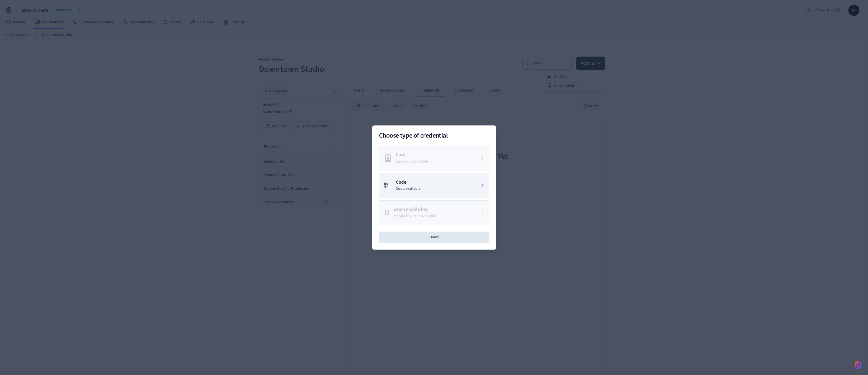  I want to click on p: Code available, so click(408, 189).